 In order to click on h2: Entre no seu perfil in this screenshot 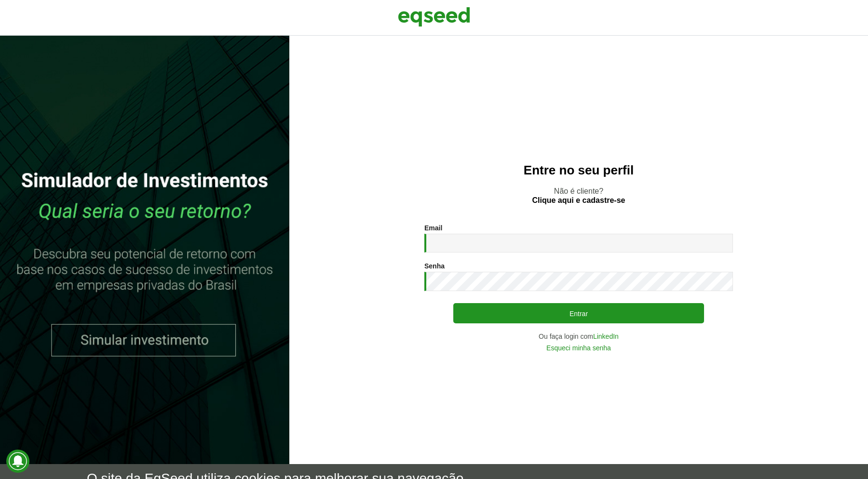, I will do `click(578, 170)`.